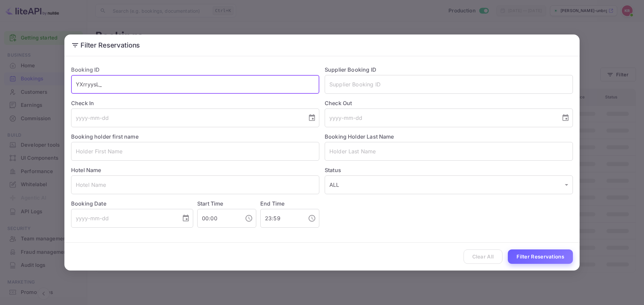 The image size is (644, 305). Describe the element at coordinates (249, 219) in the screenshot. I see `button: Choose time, selected time is 12:00 AM` at that location.